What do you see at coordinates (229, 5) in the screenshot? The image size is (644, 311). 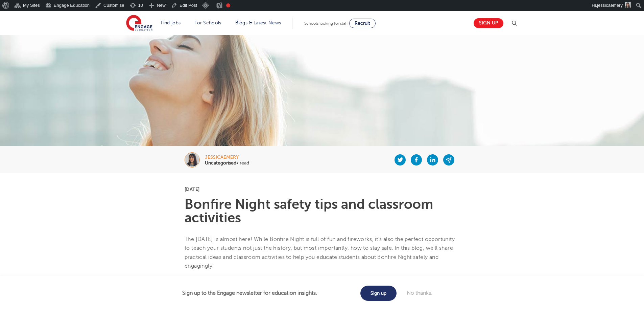 I see `div: Focus keyphrase not set` at bounding box center [229, 5].